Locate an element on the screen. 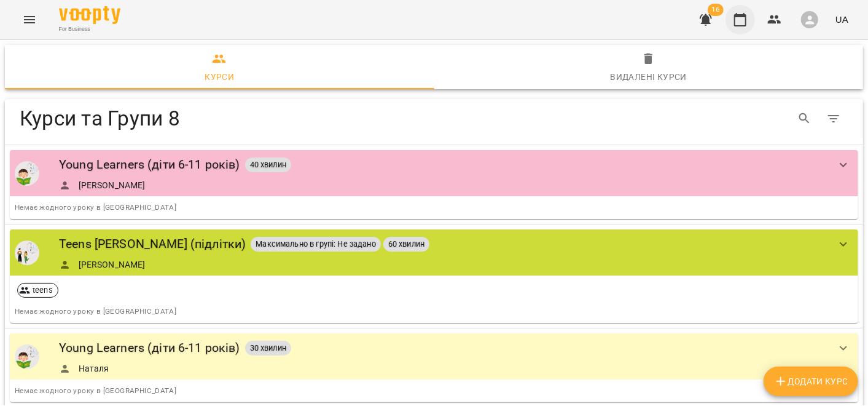 This screenshot has width=868, height=406. span: 16 is located at coordinates (716, 10).